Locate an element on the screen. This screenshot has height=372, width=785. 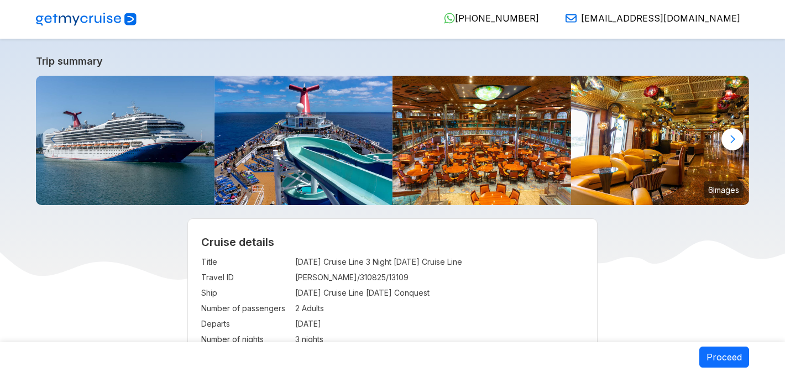
img: WhatsApp is located at coordinates (449, 18).